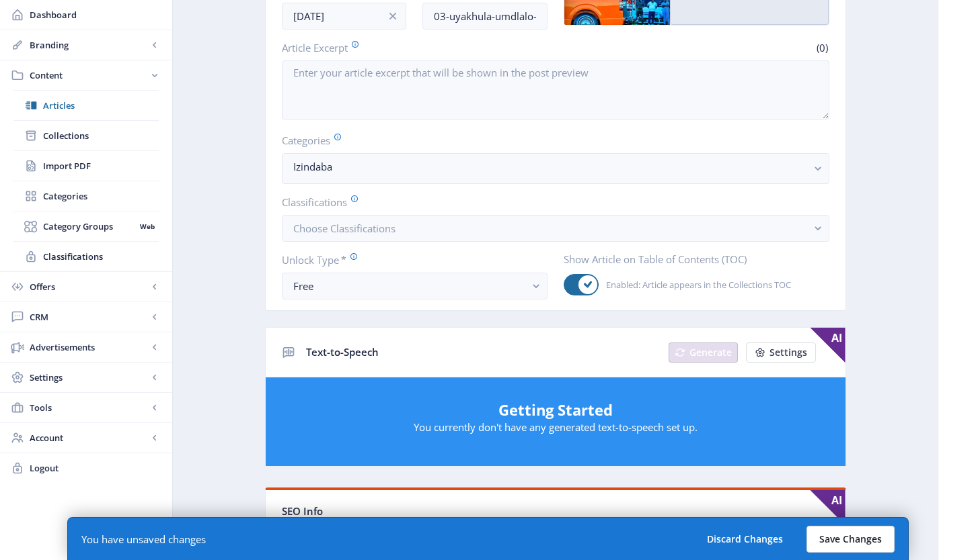 The height and width of the screenshot is (560, 976). I want to click on button: info, so click(393, 16).